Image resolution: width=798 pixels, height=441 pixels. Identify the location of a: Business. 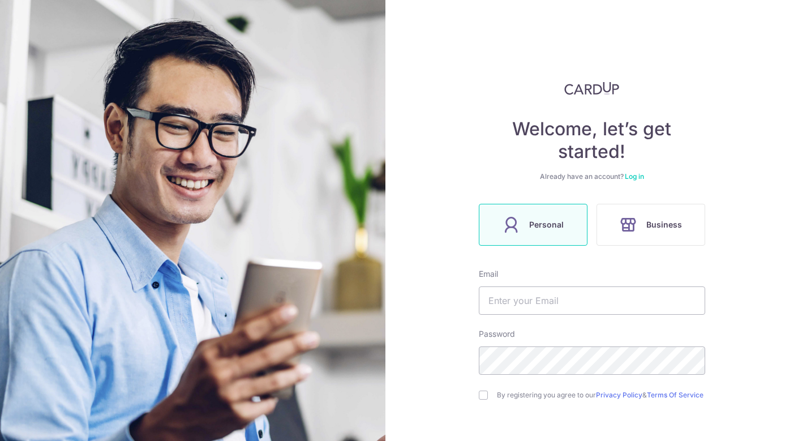
(651, 225).